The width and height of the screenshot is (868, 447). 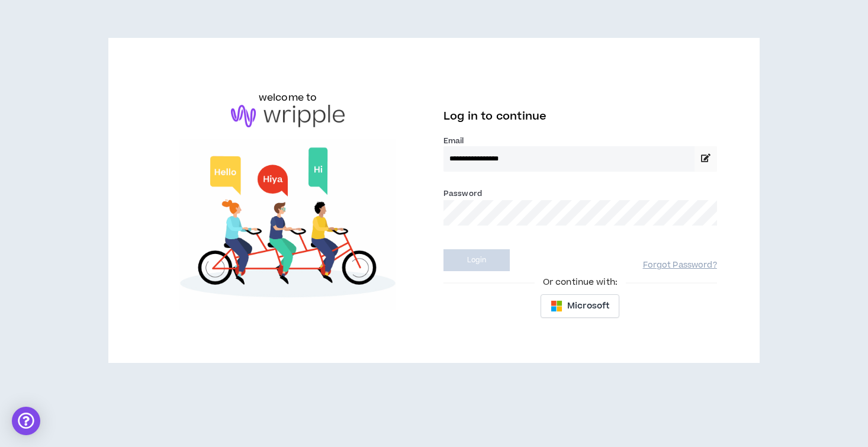 What do you see at coordinates (288, 98) in the screenshot?
I see `h6: welcome to` at bounding box center [288, 98].